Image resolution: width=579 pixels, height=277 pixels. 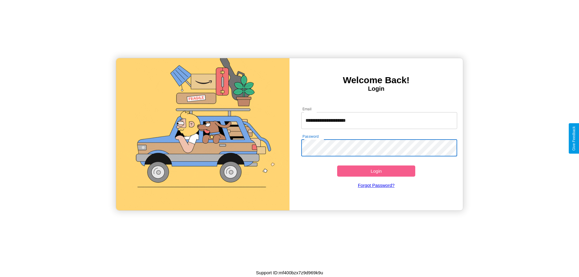 What do you see at coordinates (307, 109) in the screenshot?
I see `label: Email` at bounding box center [307, 109].